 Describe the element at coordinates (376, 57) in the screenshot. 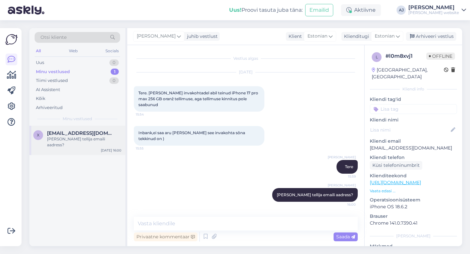

I see `span: l` at that location.